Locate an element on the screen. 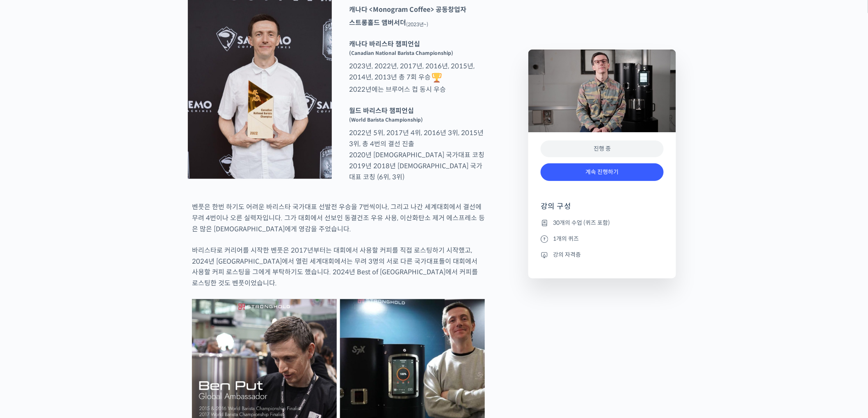 The height and width of the screenshot is (418, 868). strong: 캐나다 바리스타 챔피언십 is located at coordinates (385, 44).